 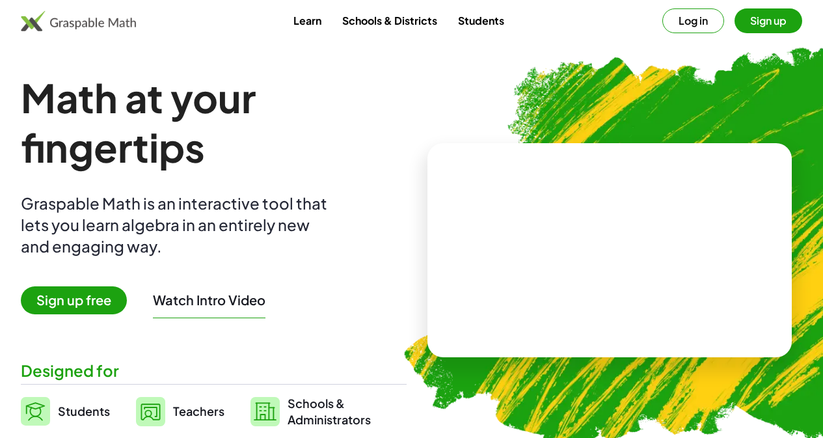 What do you see at coordinates (769, 21) in the screenshot?
I see `button: Sign up` at bounding box center [769, 21].